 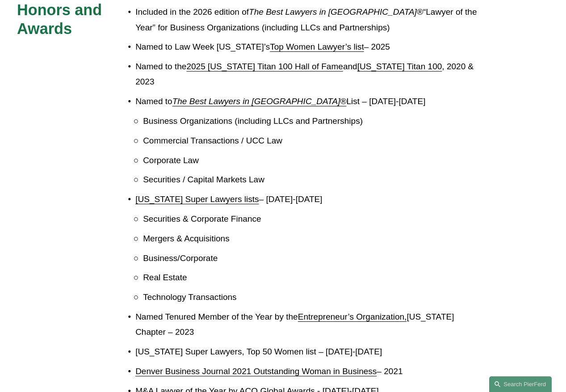 I want to click on p: Business/Corporate, so click(x=313, y=258).